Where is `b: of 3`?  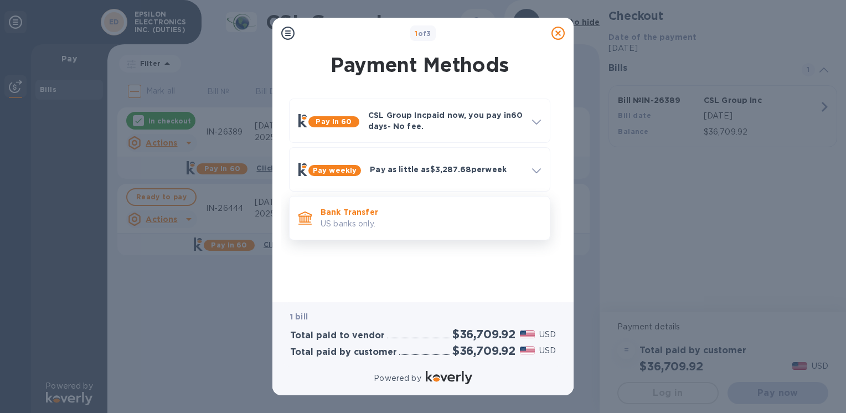 b: of 3 is located at coordinates (423, 33).